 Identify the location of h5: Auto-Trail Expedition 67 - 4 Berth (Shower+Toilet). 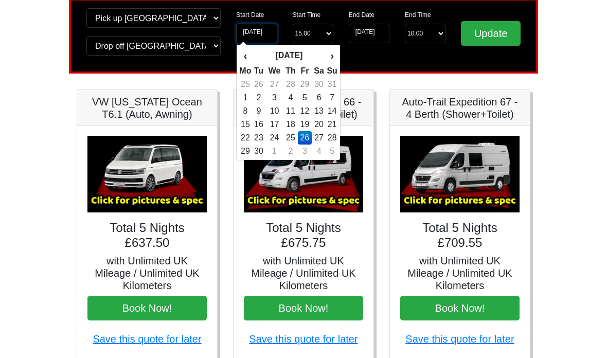
(460, 108).